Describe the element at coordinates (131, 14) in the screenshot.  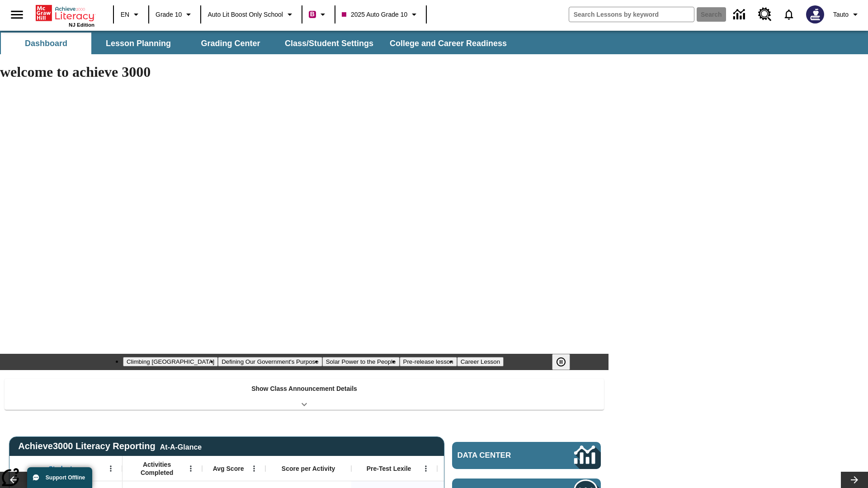
I see `button: Language: EN, Select a language` at that location.